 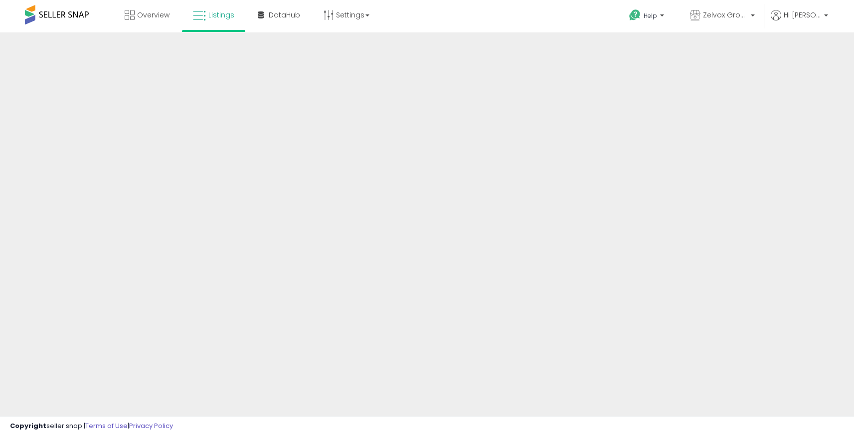 I want to click on span: Overview, so click(x=153, y=15).